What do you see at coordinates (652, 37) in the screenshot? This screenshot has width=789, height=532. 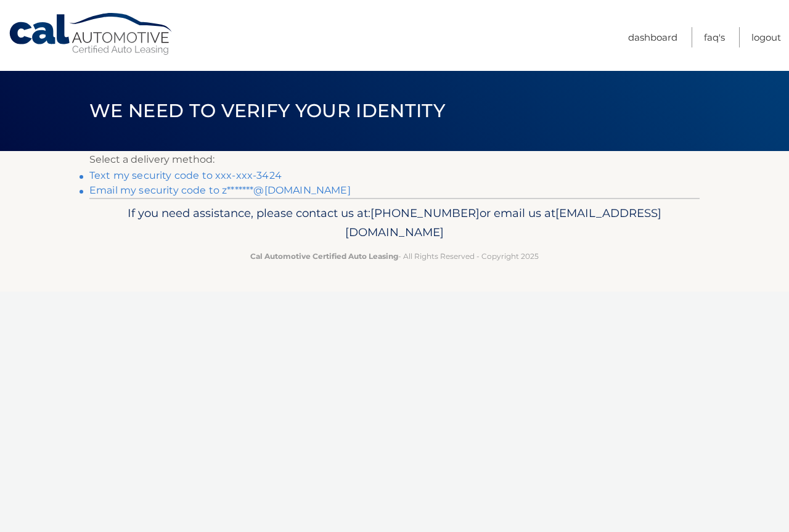 I see `a: Dashboard` at bounding box center [652, 37].